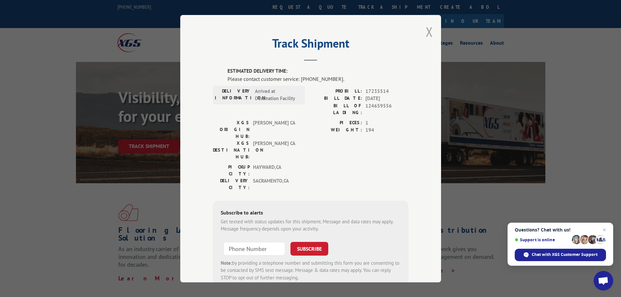 Image resolution: width=621 pixels, height=297 pixels. What do you see at coordinates (311, 225) in the screenshot?
I see `div: Get texted with status updates for this shipment. Message and data rates may apply. Message frequ...` at bounding box center [311, 225].